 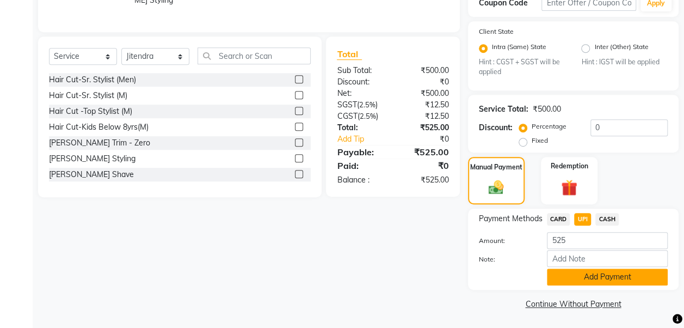 What do you see at coordinates (361, 152) in the screenshot?
I see `div: Payable:` at bounding box center [361, 152].